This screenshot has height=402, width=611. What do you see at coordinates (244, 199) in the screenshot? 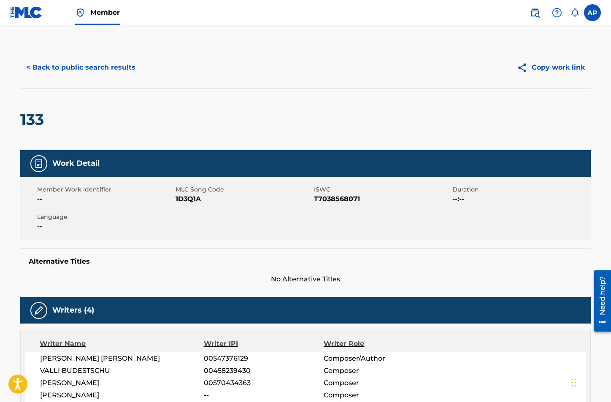
I see `span: 1D3Q1A` at bounding box center [244, 199].